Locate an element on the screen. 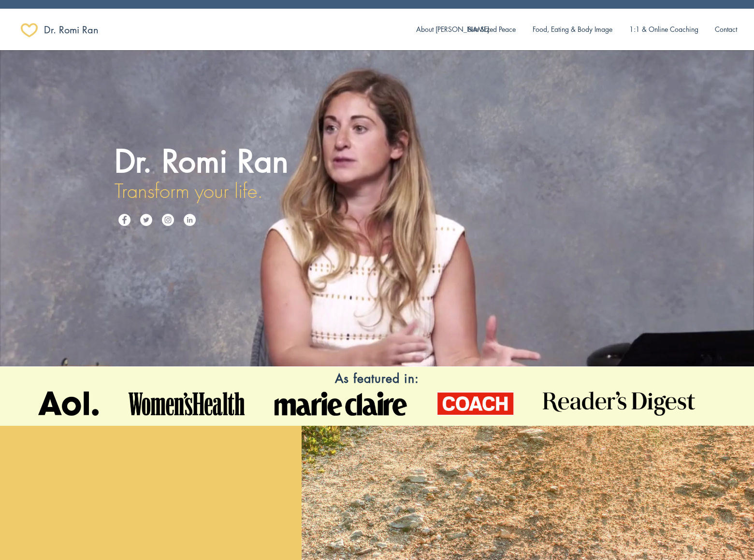 This screenshot has height=560, width=754. a: Bite Sized Peace is located at coordinates (491, 29).